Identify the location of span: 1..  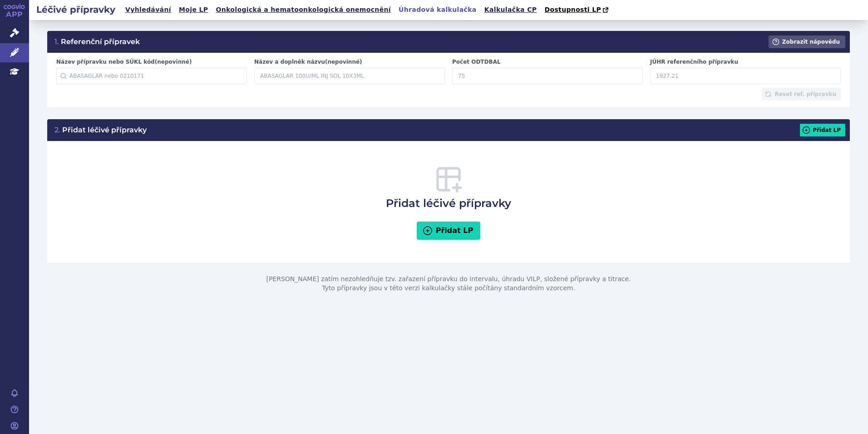
(57, 41).